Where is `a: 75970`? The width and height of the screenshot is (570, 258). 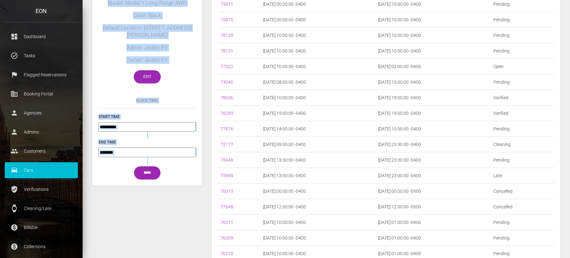 a: 75970 is located at coordinates (227, 20).